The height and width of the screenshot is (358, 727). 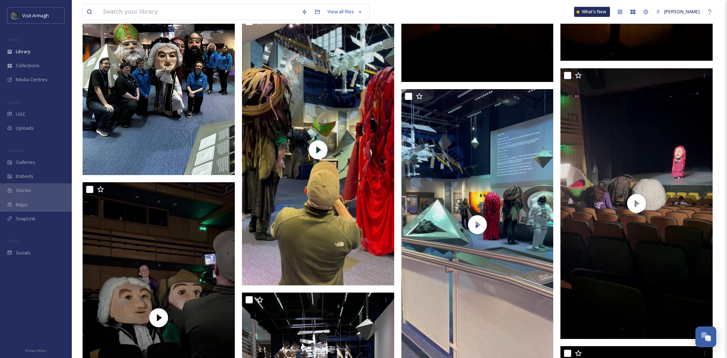 I want to click on img: THE-FIRST-PLACE-VISIT-ARMAGH.COM-BLACK.jpg, so click(x=15, y=15).